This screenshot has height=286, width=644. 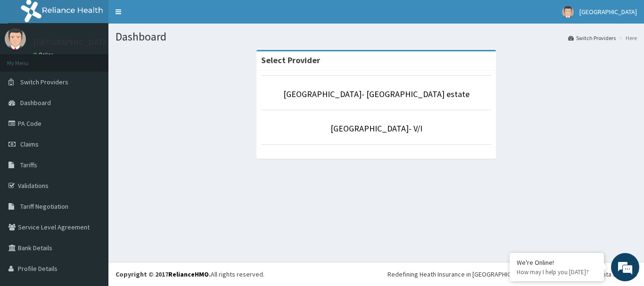 I want to click on a: Switch Providers, so click(x=592, y=38).